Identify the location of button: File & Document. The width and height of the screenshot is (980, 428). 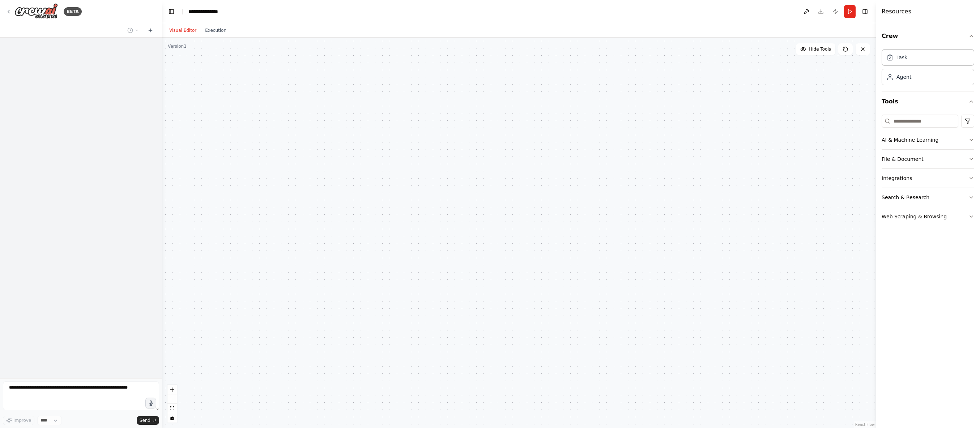
(928, 159).